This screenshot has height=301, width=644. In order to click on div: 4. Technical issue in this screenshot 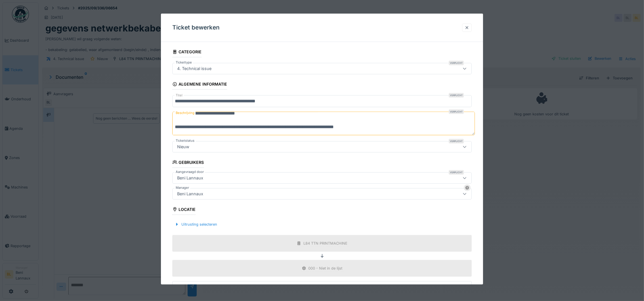, I will do `click(194, 69)`.